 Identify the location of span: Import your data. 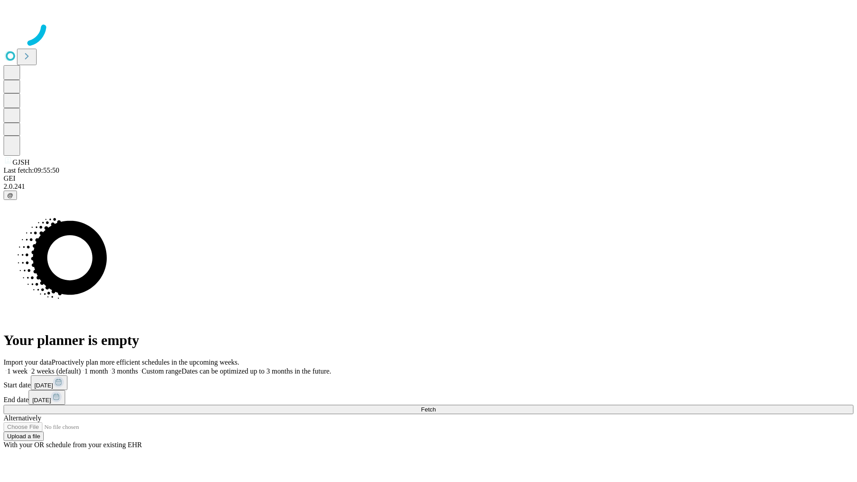
(28, 362).